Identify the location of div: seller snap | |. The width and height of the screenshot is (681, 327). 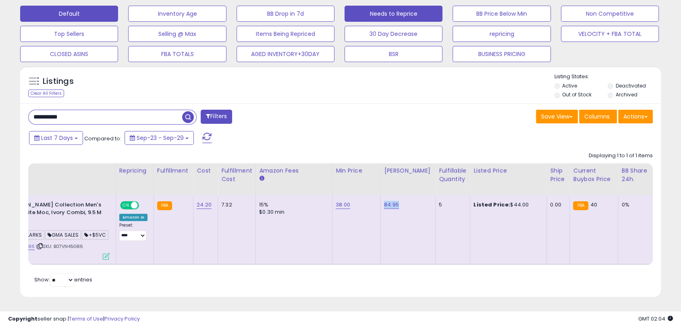
(74, 319).